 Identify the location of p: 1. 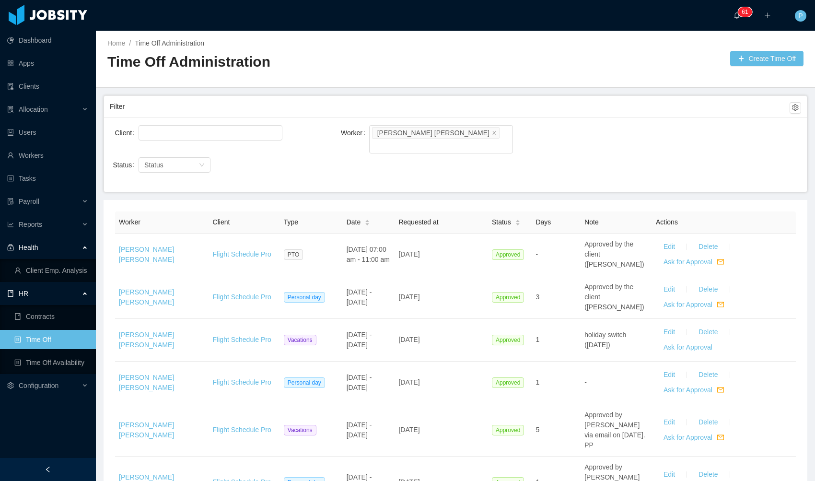
(746, 12).